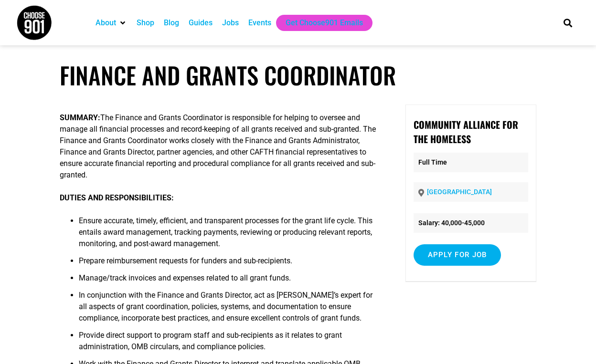  Describe the element at coordinates (116, 198) in the screenshot. I see `strong: DUTIES AND RESPONSIBILITIES:` at that location.